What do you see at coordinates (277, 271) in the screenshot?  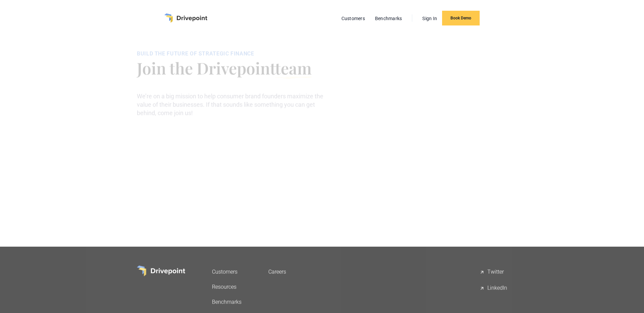 I see `a: Careers` at bounding box center [277, 271].